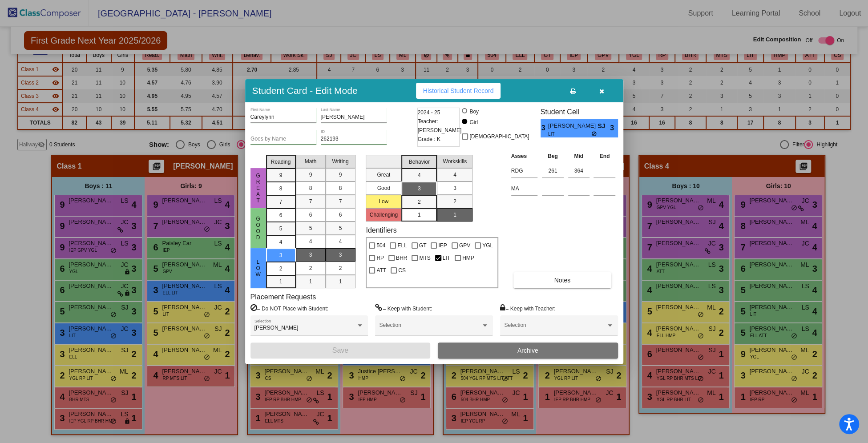 This screenshot has height=443, width=868. I want to click on span: Low, so click(258, 269).